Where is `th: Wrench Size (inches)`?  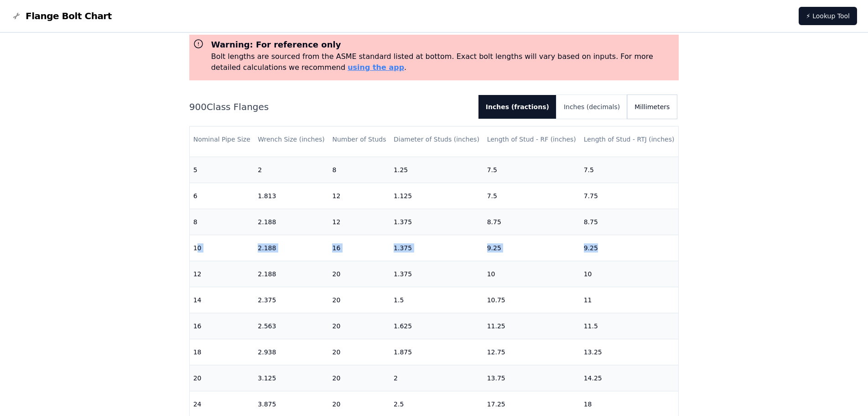
th: Wrench Size (inches) is located at coordinates (291, 139).